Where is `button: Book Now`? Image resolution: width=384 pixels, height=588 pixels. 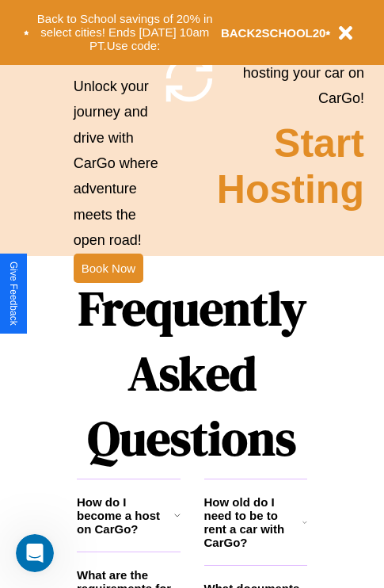
button: Book Now is located at coordinates (109, 268).